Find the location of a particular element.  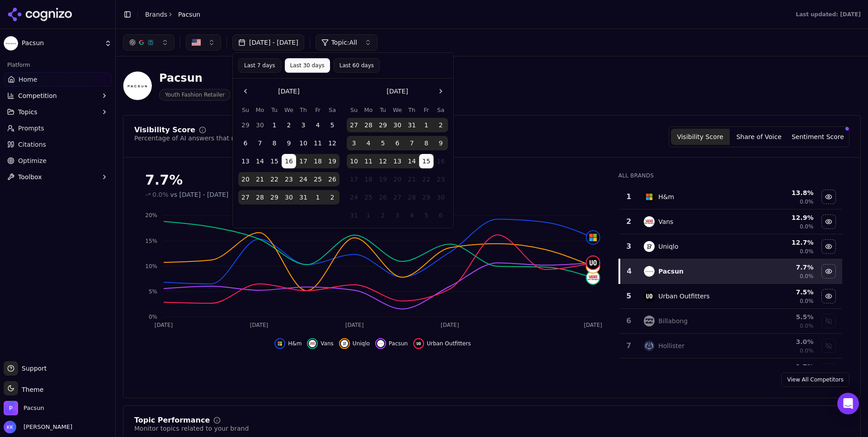

div: Hollister is located at coordinates (671, 346).